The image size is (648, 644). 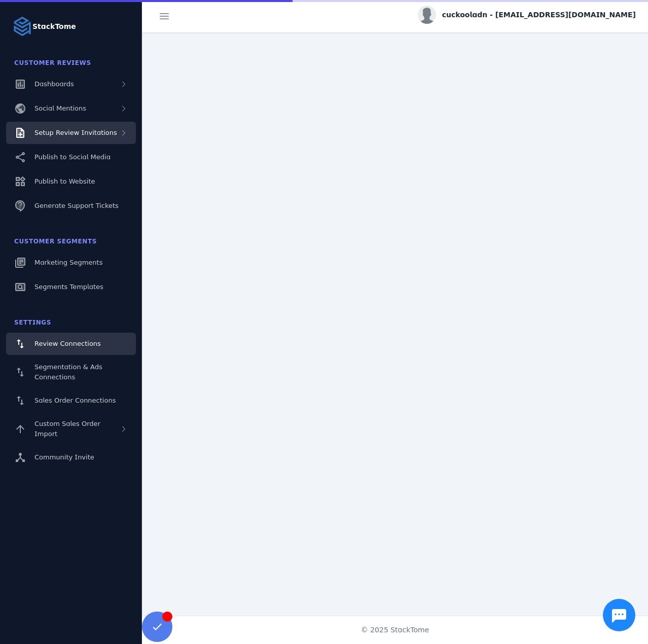 What do you see at coordinates (54, 83) in the screenshot?
I see `span: Dashboards` at bounding box center [54, 83].